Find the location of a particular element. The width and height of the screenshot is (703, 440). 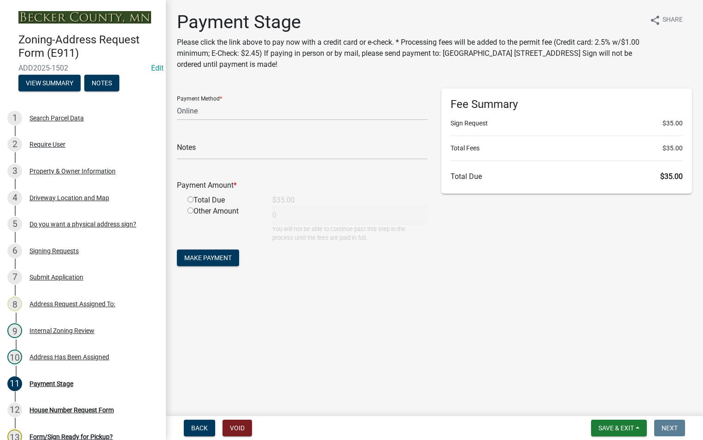

div: 7 is located at coordinates (15, 277).